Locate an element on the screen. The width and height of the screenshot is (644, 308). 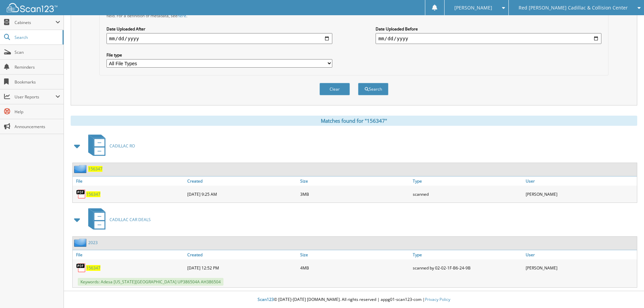
span: Bookmarks is located at coordinates (37, 82).